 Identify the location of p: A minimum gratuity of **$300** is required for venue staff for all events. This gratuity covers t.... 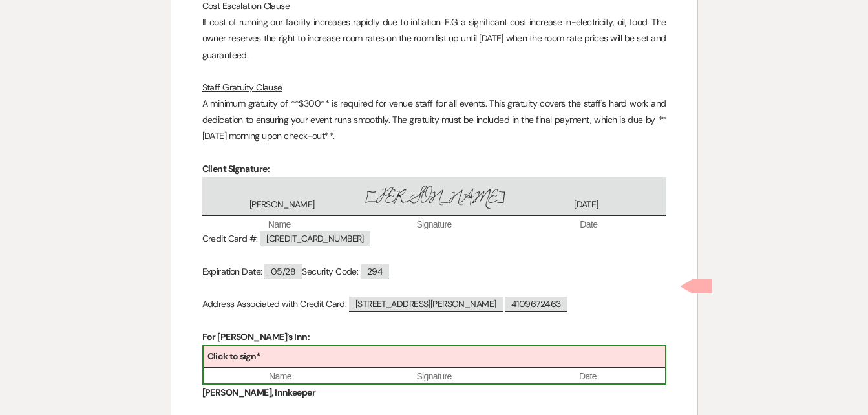
(434, 120).